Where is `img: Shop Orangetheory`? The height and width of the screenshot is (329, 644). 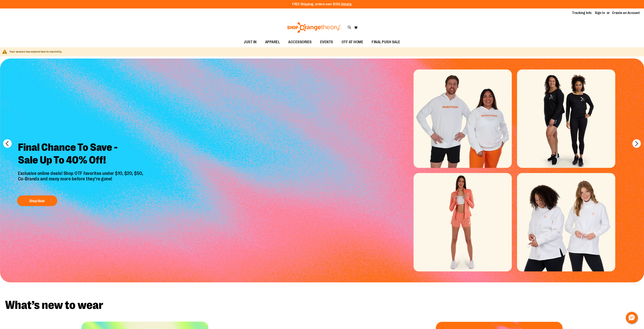
img: Shop Orangetheory is located at coordinates (314, 27).